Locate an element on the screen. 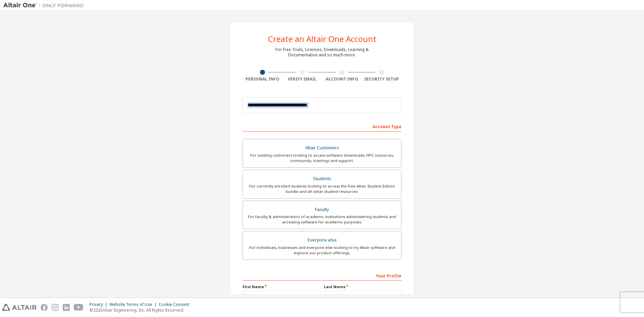 Image resolution: width=644 pixels, height=317 pixels. img: facebook.svg is located at coordinates (44, 307).